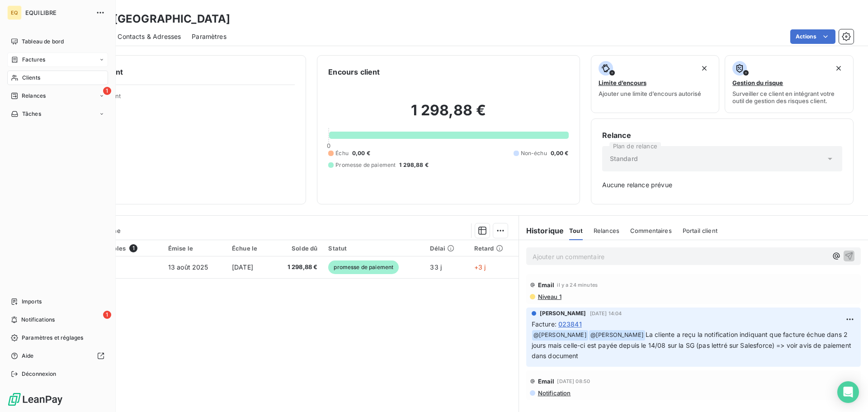  Describe the element at coordinates (364, 267) in the screenshot. I see `span: promesse de paiement` at that location.